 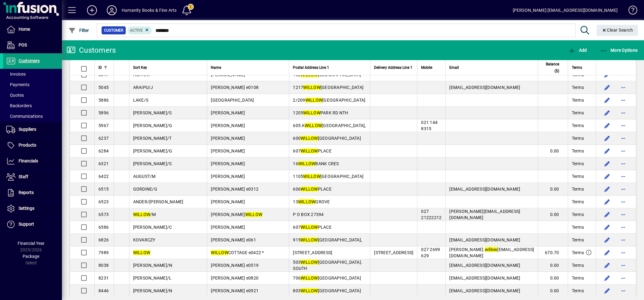 What do you see at coordinates (103, 164) in the screenshot?
I see `span: 6321` at bounding box center [103, 164].